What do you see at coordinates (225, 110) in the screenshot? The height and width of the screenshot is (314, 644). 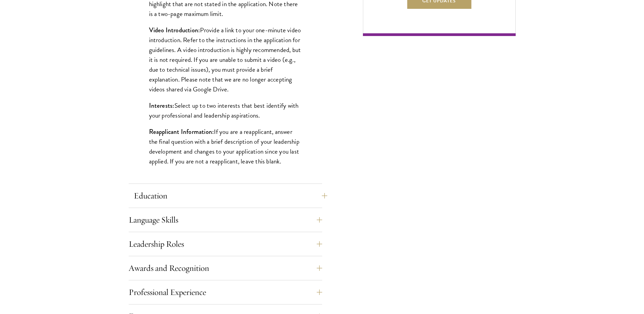 I see `p: Select up to two interests that best identify with your professional and leadership aspirations.` at bounding box center [225, 110].